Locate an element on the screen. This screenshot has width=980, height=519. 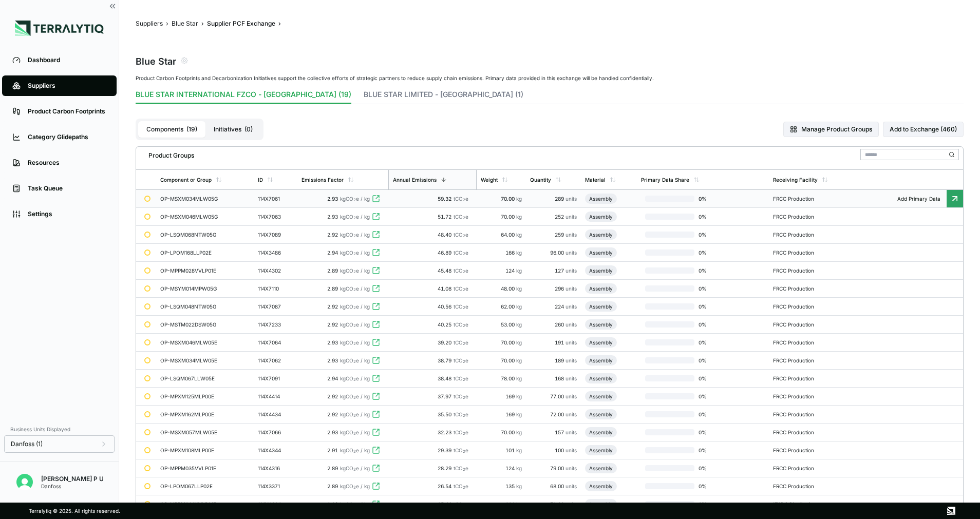
span: 26.54 is located at coordinates (445, 486).